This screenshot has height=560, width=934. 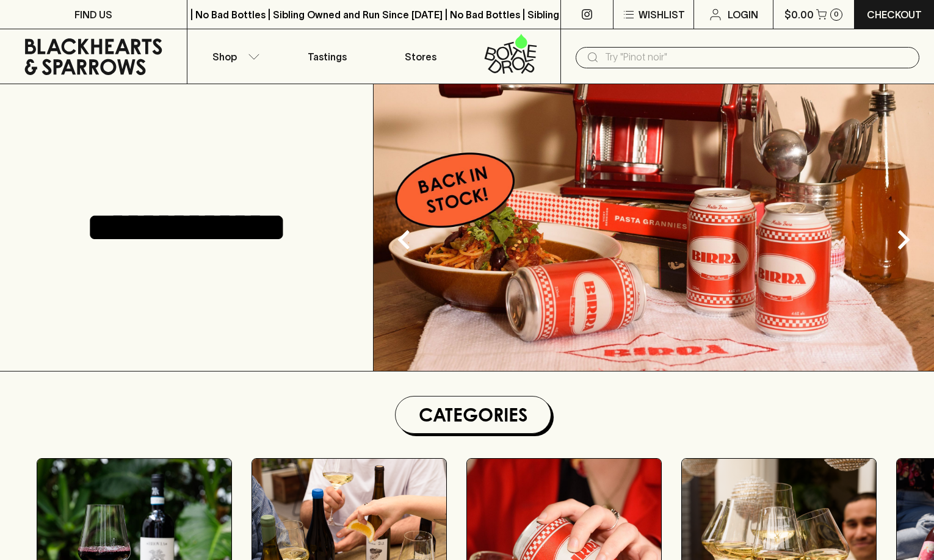 What do you see at coordinates (799, 14) in the screenshot?
I see `p: $0.00` at bounding box center [799, 14].